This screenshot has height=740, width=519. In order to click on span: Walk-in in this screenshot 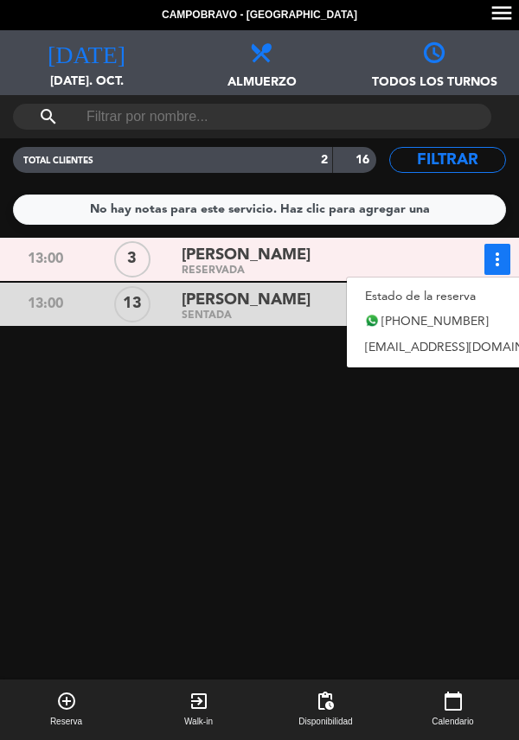, I will do `click(198, 722)`.